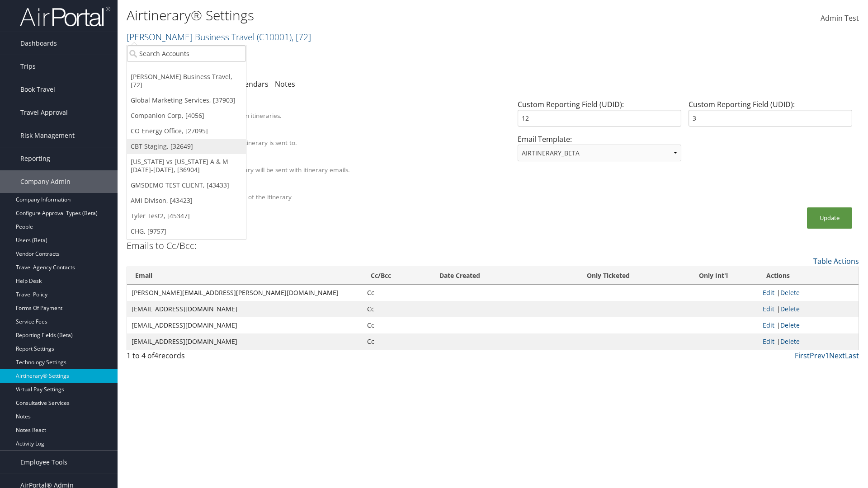 This screenshot has width=868, height=488. What do you see at coordinates (489, 276) in the screenshot?
I see `th: Date Created: activate to sort column ascending` at bounding box center [489, 276].